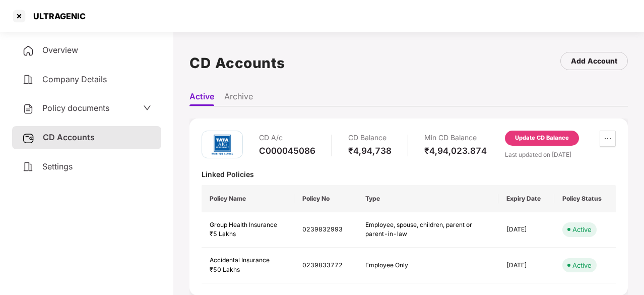 The image size is (644, 295). What do you see at coordinates (248, 199) in the screenshot?
I see `th: Policy Name` at bounding box center [248, 199].